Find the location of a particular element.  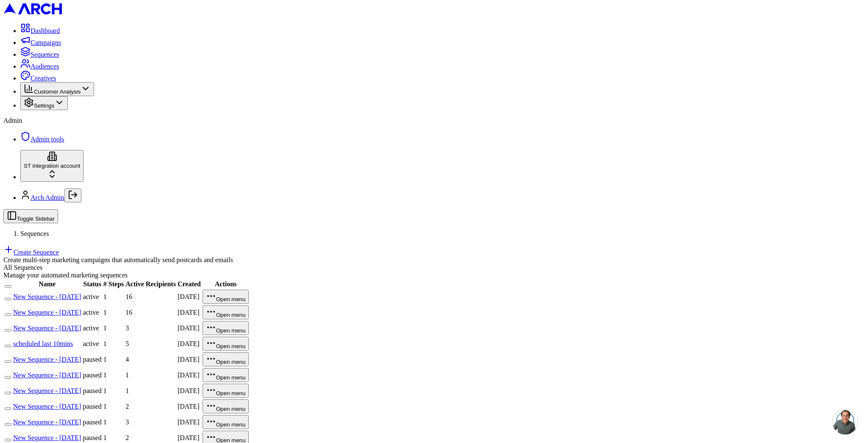

button: Customer Analysis is located at coordinates (57, 89).